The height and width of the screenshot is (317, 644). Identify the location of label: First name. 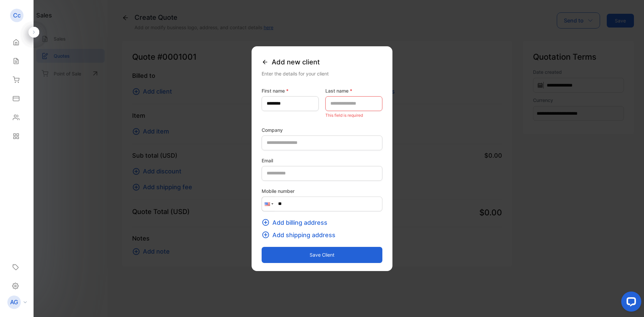
(290, 90).